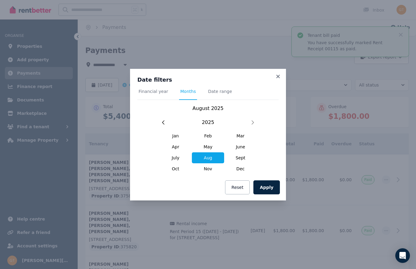 The image size is (416, 269). I want to click on span: Nov, so click(208, 169).